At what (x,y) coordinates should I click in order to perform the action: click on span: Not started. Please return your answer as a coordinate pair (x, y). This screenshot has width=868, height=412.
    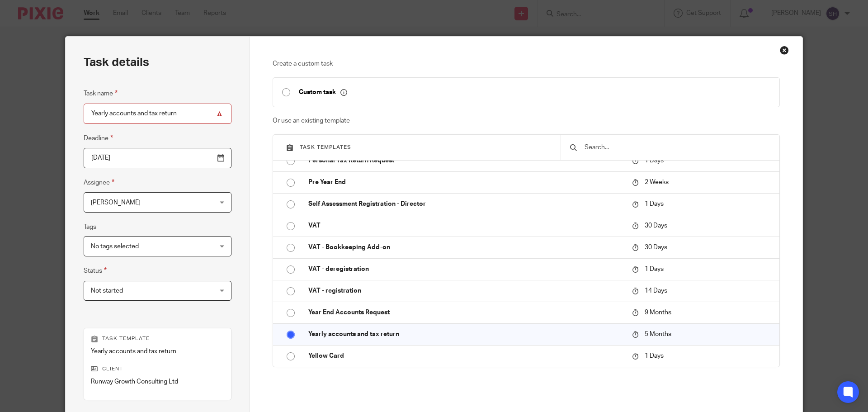
    Looking at the image, I should click on (107, 291).